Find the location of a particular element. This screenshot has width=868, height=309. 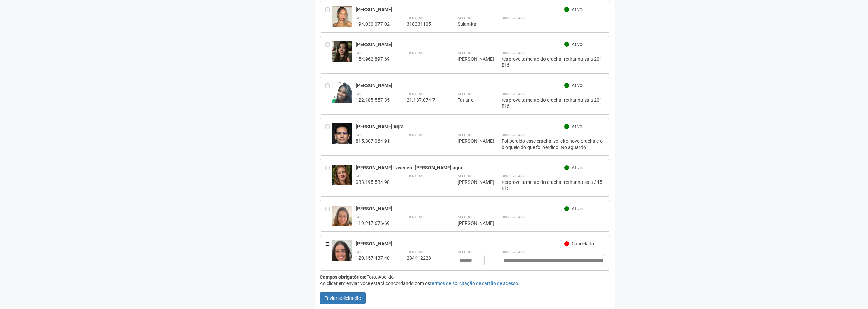

div: 815.307.064-91 is located at coordinates (373, 141).